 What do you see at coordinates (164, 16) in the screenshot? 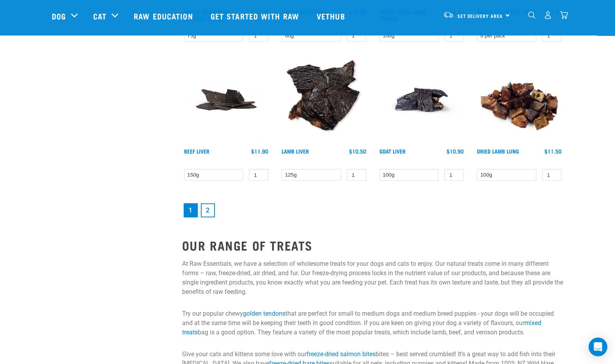
I see `a: Raw Education` at bounding box center [164, 16].